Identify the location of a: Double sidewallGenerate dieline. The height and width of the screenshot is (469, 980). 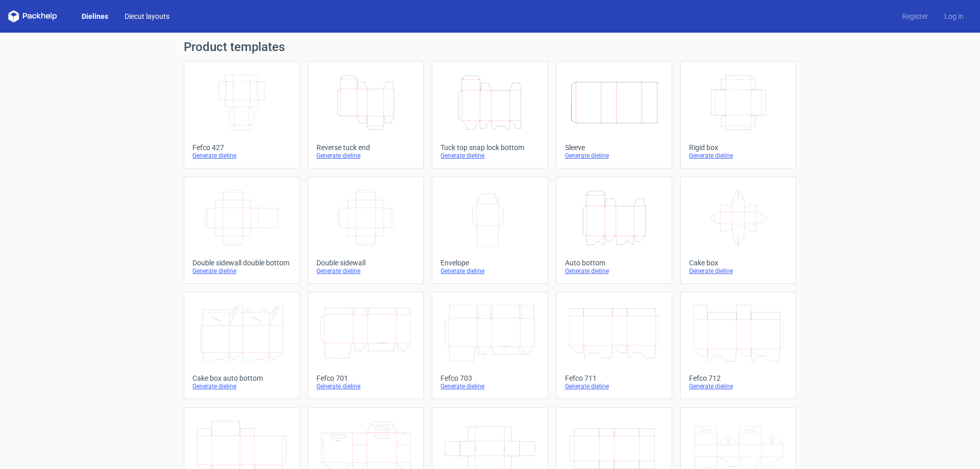
(366, 231).